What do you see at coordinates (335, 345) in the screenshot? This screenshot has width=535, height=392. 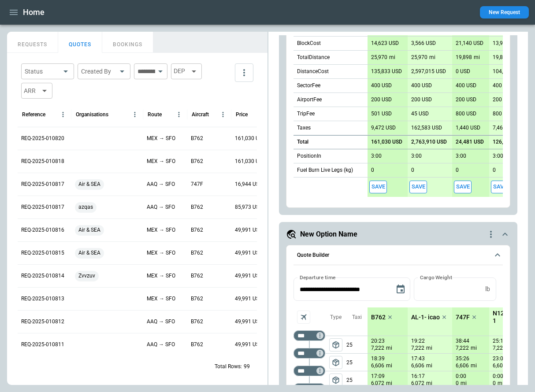 I see `span: package_2` at bounding box center [335, 345].